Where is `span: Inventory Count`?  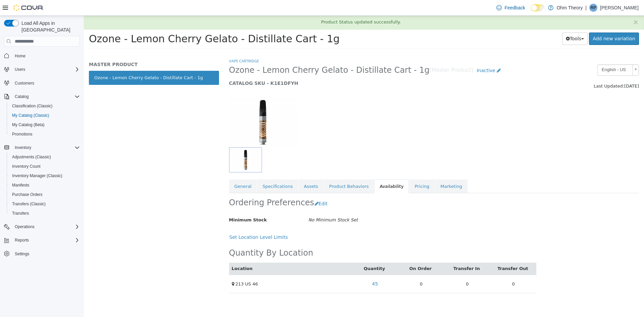 span: Inventory Count is located at coordinates (44, 166).